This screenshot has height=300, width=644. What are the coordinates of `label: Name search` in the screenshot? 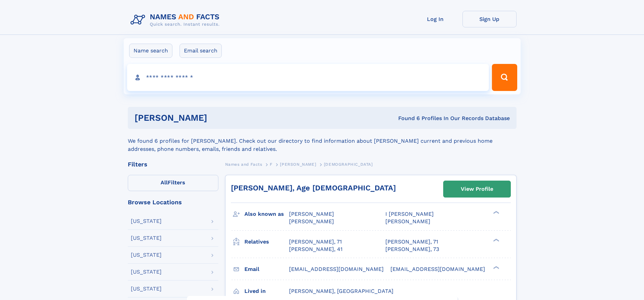 It's located at (151, 51).